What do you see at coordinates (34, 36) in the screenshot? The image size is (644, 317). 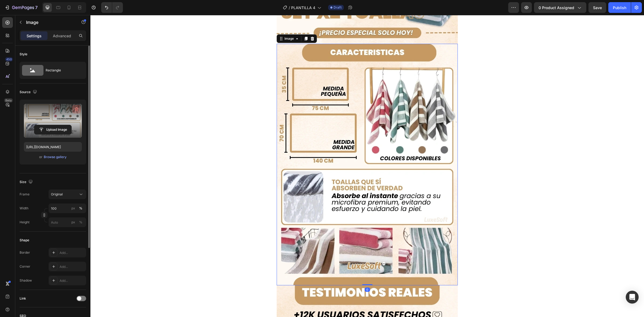 I see `p: Settings` at bounding box center [34, 36].